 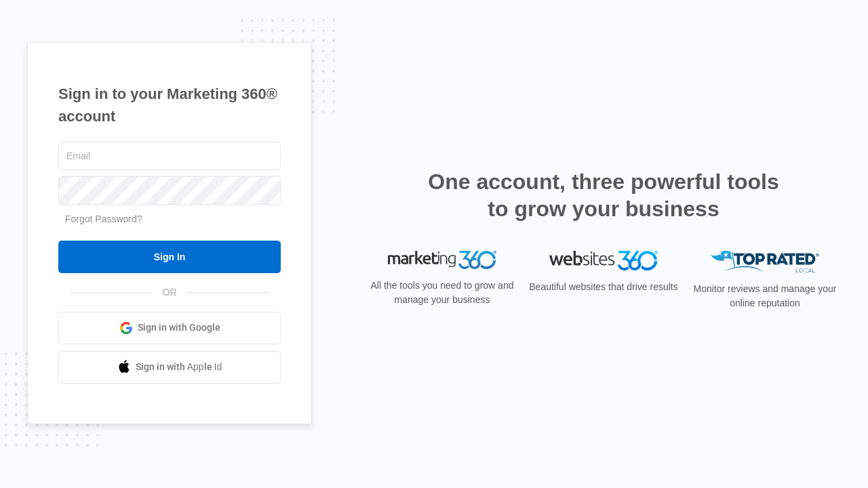 What do you see at coordinates (170, 292) in the screenshot?
I see `span: OR` at bounding box center [170, 292].